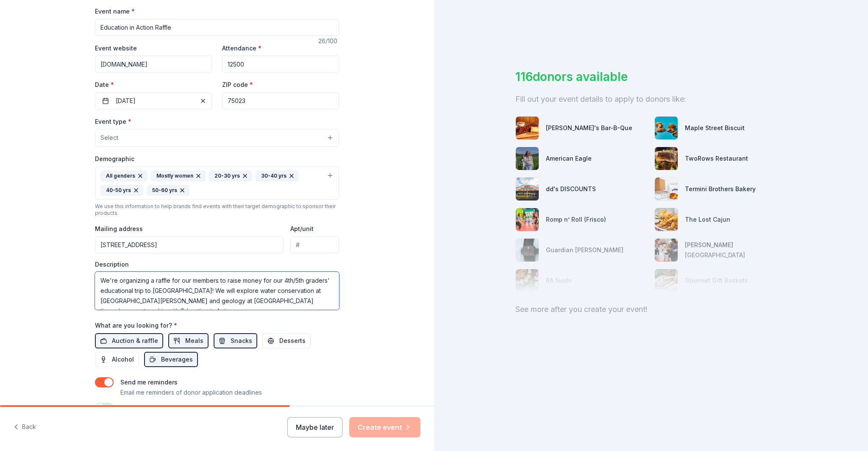 Image resolution: width=868 pixels, height=451 pixels. I want to click on textarea: We're organizing a raffle for our members to raise money for our 4th/5th graders' educational tri..., so click(217, 290).